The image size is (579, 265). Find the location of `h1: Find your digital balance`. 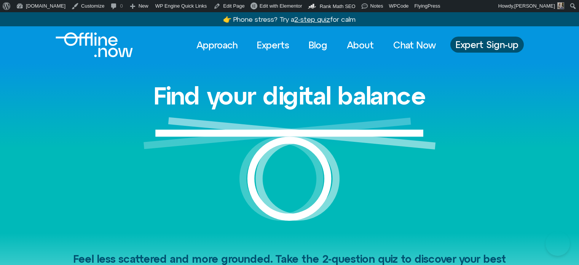

h1: Find your digital balance is located at coordinates (290, 96).